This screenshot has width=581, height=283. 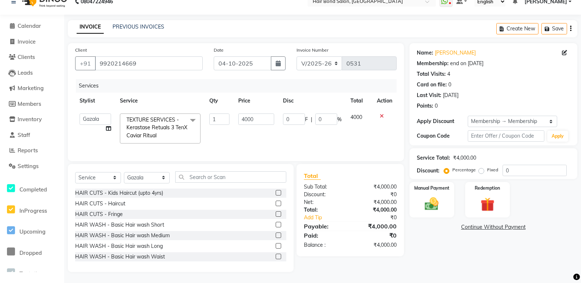 What do you see at coordinates (95, 101) in the screenshot?
I see `th: Stylist` at bounding box center [95, 101].